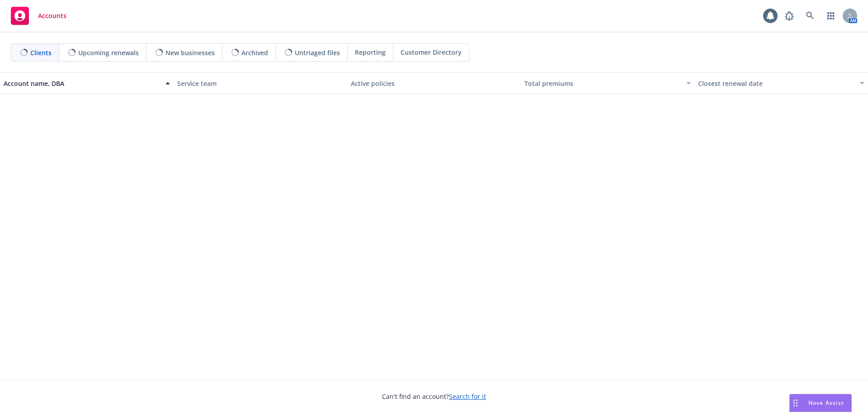  I want to click on span: Archived, so click(254, 52).